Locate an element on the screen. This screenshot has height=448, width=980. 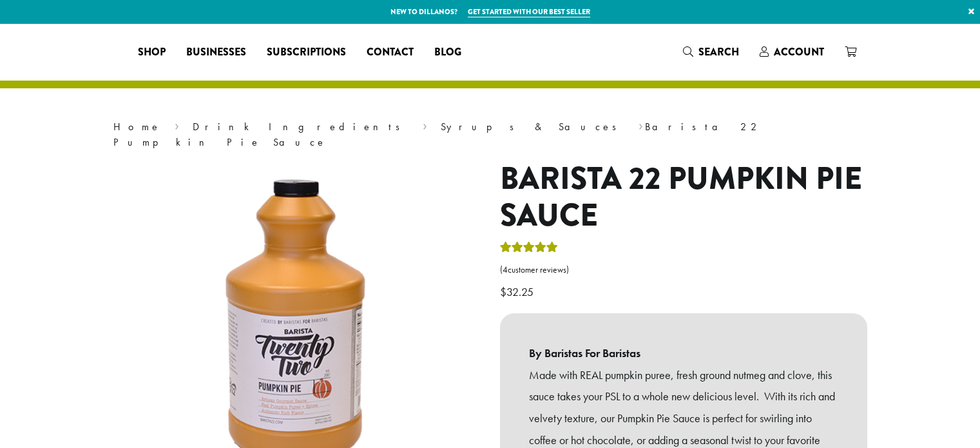
nav: Breadcrumb is located at coordinates (490, 135).